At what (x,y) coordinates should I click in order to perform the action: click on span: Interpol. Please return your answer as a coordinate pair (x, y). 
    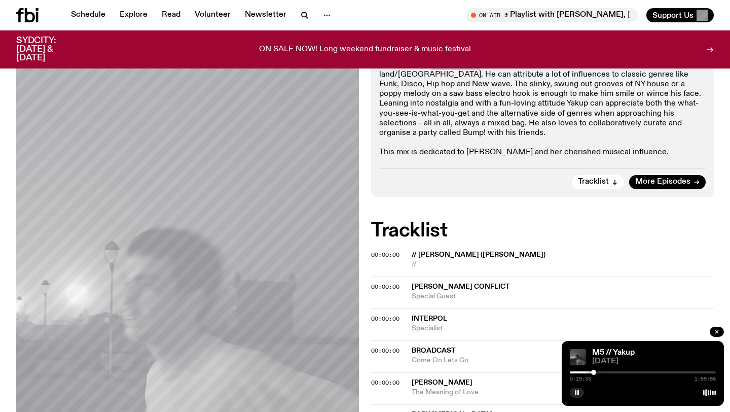
    Looking at the image, I should click on (429, 318).